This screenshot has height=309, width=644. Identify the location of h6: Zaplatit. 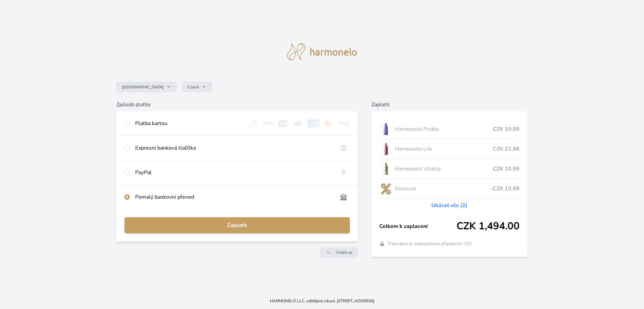
(450, 105).